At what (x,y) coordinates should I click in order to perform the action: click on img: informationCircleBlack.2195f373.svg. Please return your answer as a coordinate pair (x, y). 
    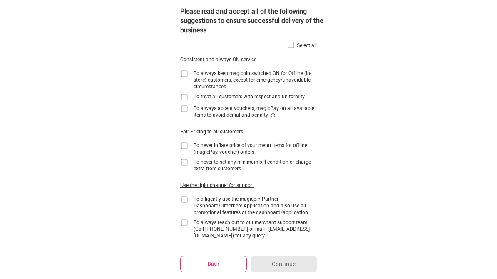
    Looking at the image, I should click on (273, 115).